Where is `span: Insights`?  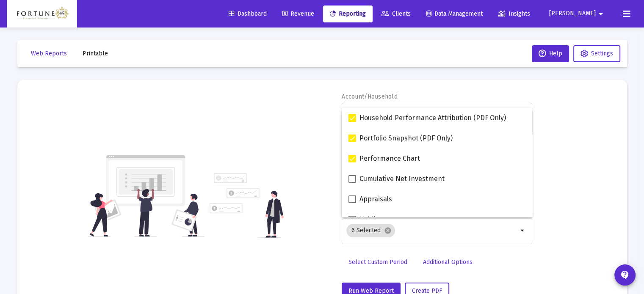
span: Insights is located at coordinates (514, 13).